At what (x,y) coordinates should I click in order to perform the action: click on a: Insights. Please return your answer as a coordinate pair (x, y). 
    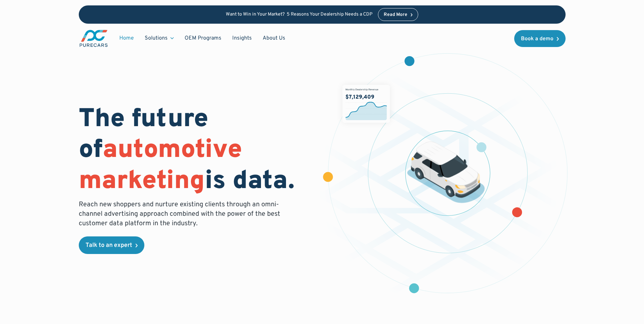
    Looking at the image, I should click on (242, 38).